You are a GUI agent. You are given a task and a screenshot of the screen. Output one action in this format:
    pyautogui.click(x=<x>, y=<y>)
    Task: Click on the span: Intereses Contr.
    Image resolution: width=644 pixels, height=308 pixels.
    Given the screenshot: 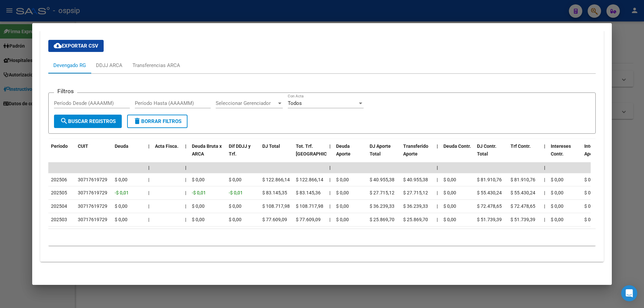 What is the action you would take?
    pyautogui.click(x=561, y=150)
    